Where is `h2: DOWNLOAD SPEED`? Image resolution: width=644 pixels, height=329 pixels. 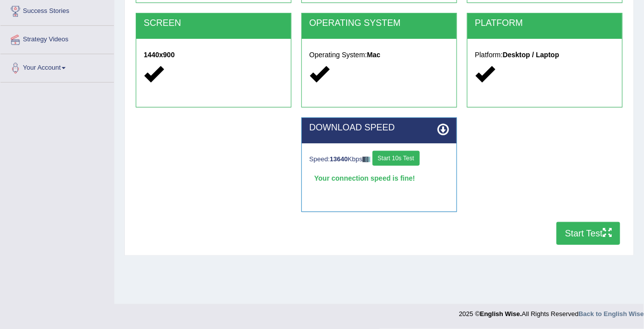 h2: DOWNLOAD SPEED is located at coordinates (379, 128).